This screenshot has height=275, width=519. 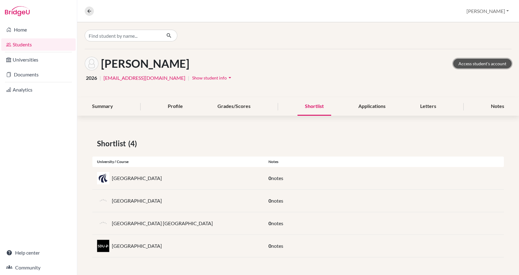 I want to click on button: Show student infoarrow_drop_down, so click(x=212, y=78).